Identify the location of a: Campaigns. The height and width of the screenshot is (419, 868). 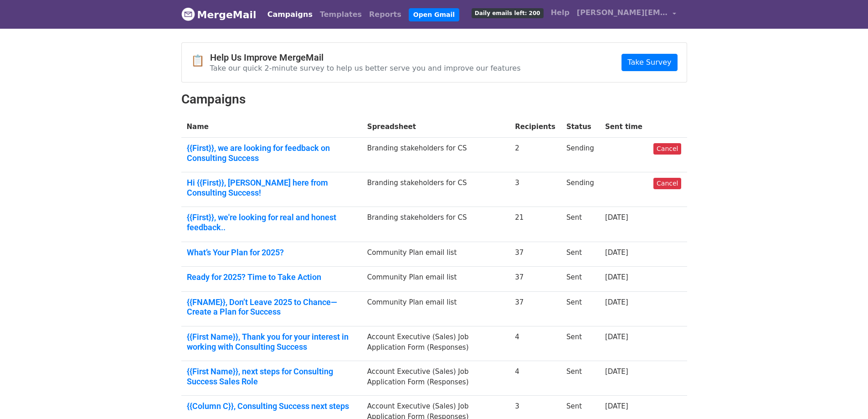
(290, 14).